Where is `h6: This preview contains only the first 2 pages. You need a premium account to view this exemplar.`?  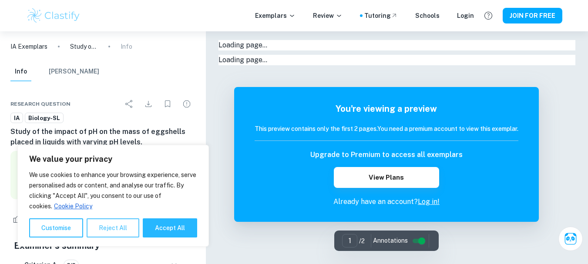 h6: This preview contains only the first 2 pages. You need a premium account to view this exemplar. is located at coordinates (386, 129).